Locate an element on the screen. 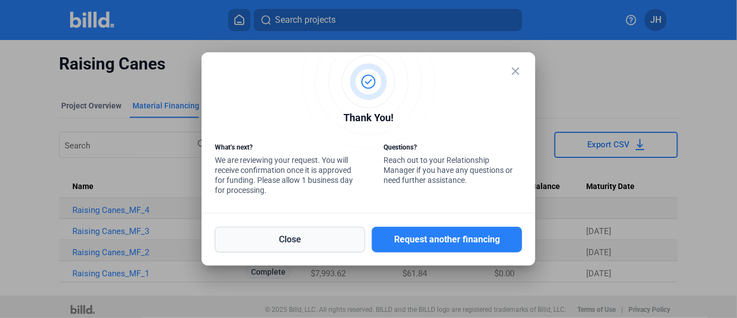 The image size is (737, 318). button: Close is located at coordinates (290, 240).